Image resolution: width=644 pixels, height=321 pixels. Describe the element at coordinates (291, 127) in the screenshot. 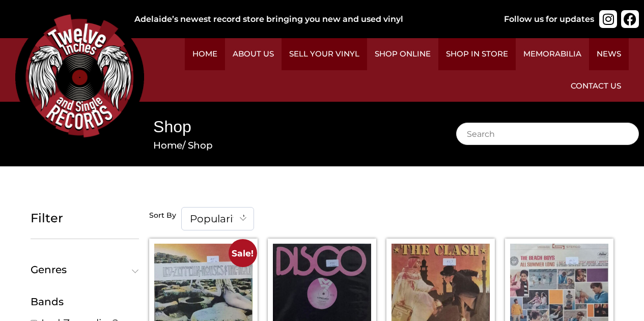

I see `h1: Shop` at that location.